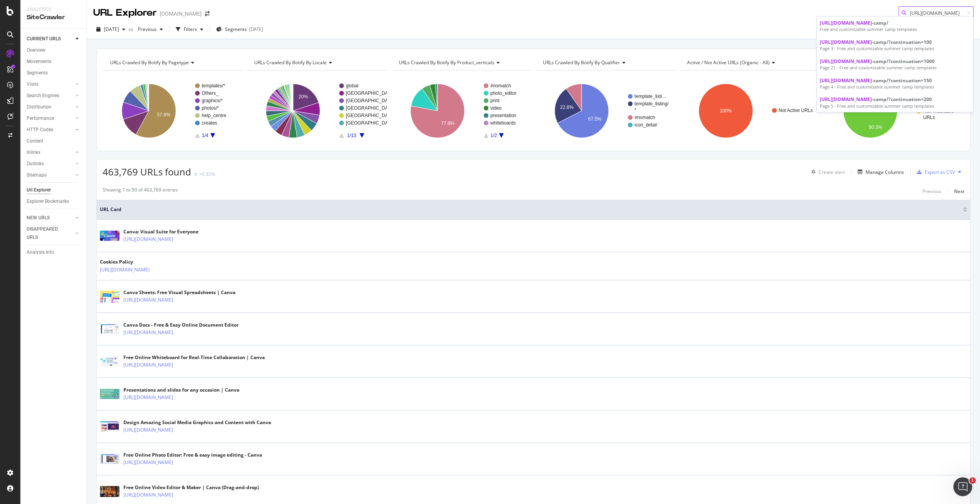 The height and width of the screenshot is (504, 980). Describe the element at coordinates (352, 135) in the screenshot. I see `text: 1/13` at that location.